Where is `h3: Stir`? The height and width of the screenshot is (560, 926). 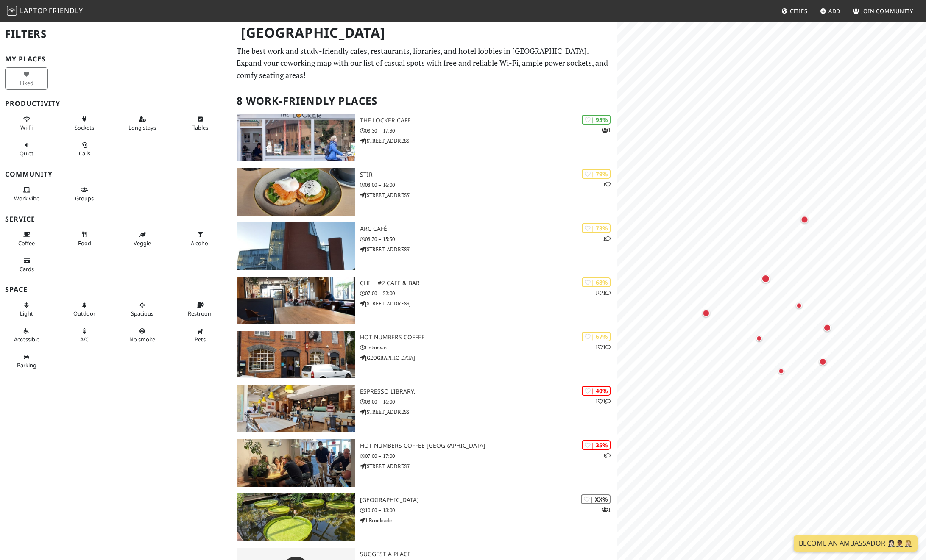 h3: Stir is located at coordinates (488, 174).